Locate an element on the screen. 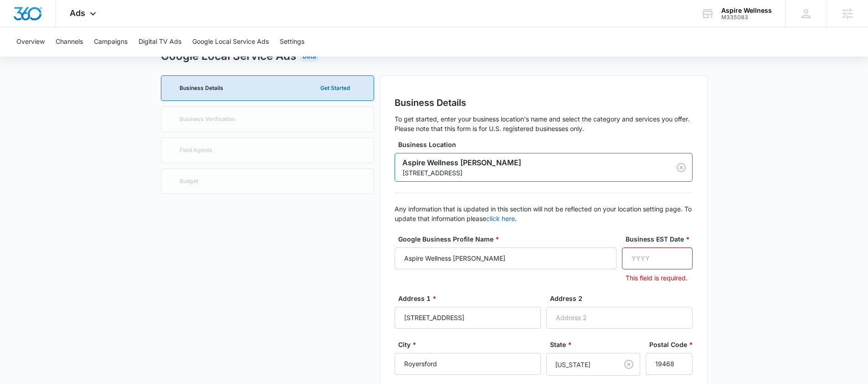 The image size is (868, 384). button: Overview is located at coordinates (31, 42).